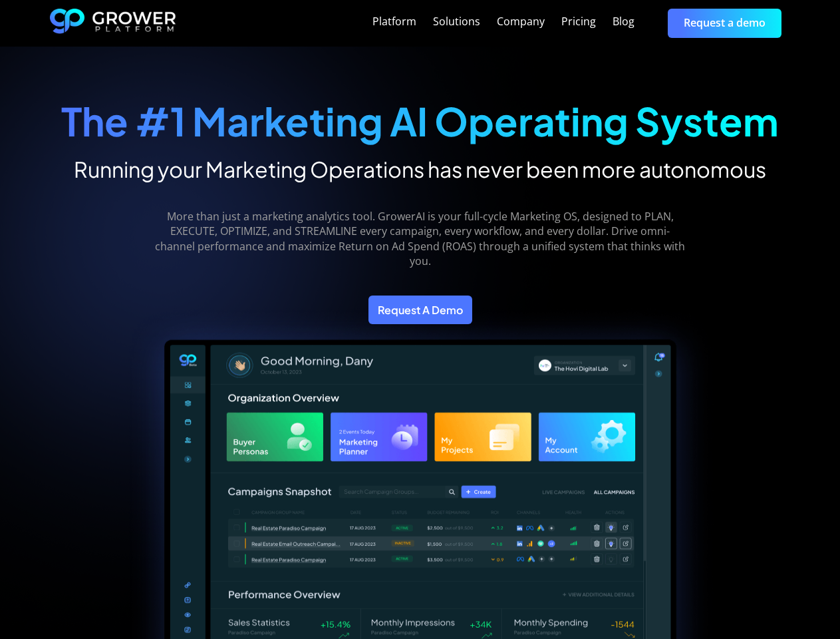  What do you see at coordinates (420, 309) in the screenshot?
I see `a: Request A Demo` at bounding box center [420, 309].